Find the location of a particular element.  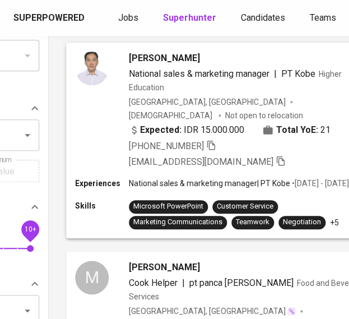

p: Skills is located at coordinates (102, 206).